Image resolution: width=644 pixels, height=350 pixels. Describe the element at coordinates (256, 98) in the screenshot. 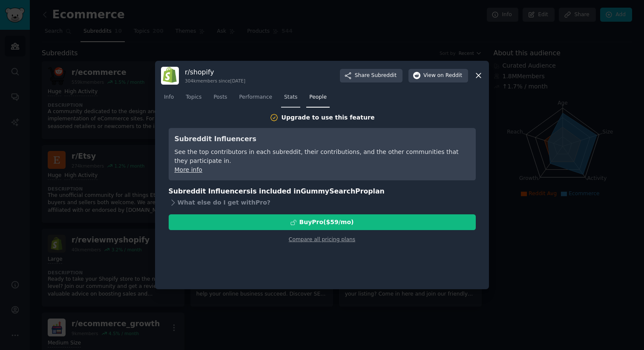

I see `span: Performance` at that location.